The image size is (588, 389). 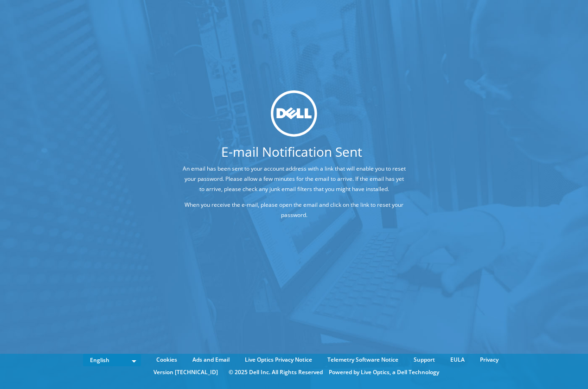 What do you see at coordinates (489, 360) in the screenshot?
I see `a: Privacy` at bounding box center [489, 360].